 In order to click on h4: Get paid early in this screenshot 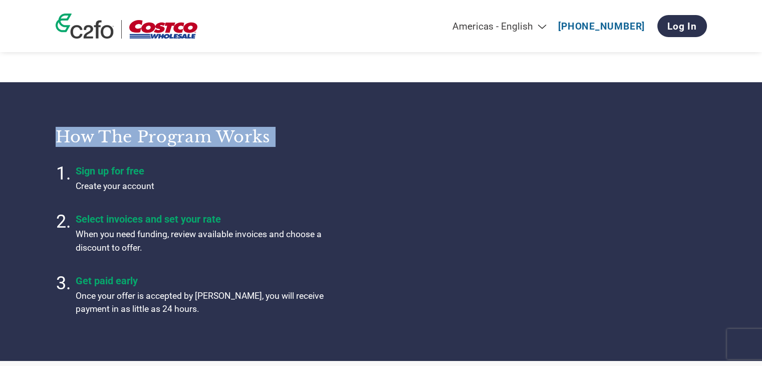, I will do `click(201, 280)`.